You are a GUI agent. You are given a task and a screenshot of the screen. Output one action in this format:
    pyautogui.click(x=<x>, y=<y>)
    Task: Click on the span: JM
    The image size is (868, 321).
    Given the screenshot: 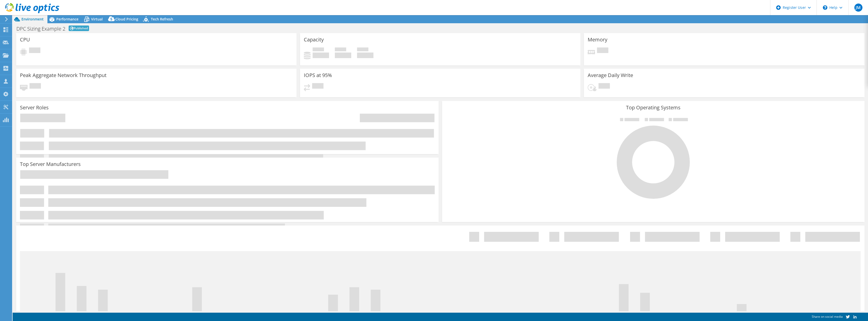 What is the action you would take?
    pyautogui.click(x=859, y=8)
    